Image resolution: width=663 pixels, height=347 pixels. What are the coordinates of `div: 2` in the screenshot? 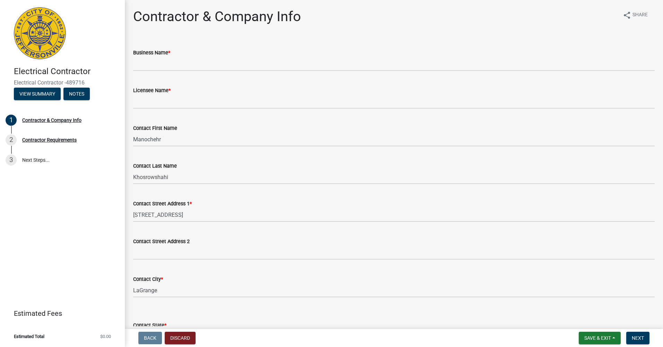 It's located at (11, 140).